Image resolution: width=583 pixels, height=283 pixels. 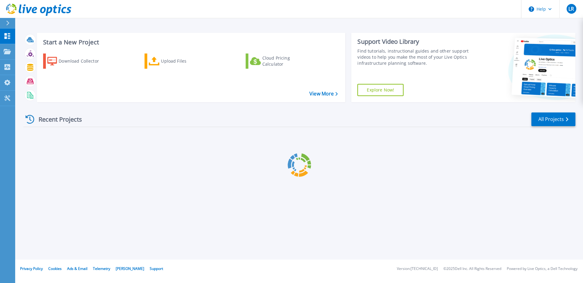 What do you see at coordinates (553, 119) in the screenshot?
I see `a: All Projects` at bounding box center [553, 119].